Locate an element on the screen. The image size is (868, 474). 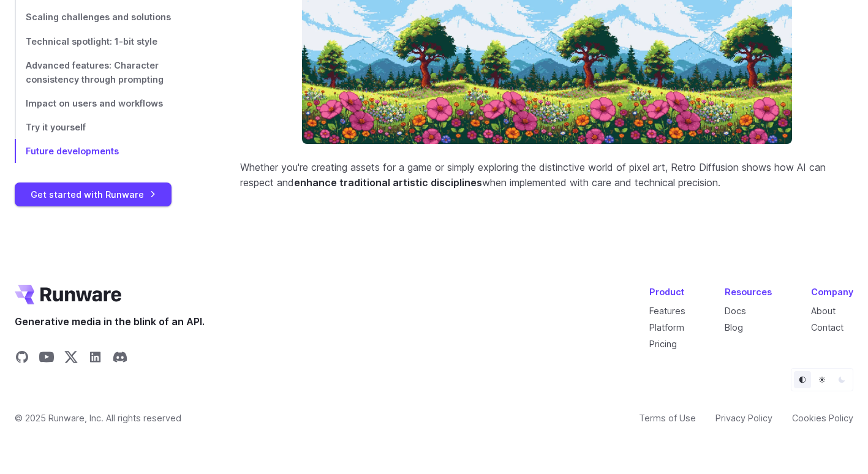
a: Privacy Policy is located at coordinates (744, 417).